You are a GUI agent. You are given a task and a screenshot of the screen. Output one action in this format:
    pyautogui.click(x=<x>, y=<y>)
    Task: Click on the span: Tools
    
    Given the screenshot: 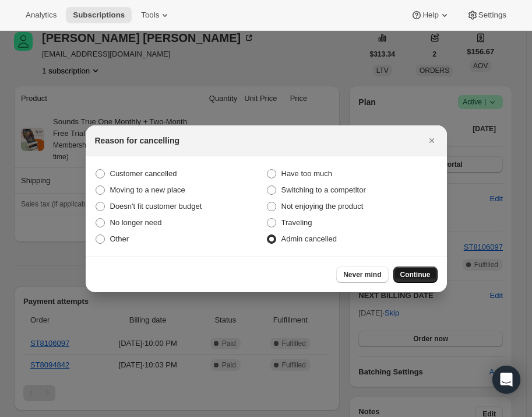 What is the action you would take?
    pyautogui.click(x=150, y=15)
    